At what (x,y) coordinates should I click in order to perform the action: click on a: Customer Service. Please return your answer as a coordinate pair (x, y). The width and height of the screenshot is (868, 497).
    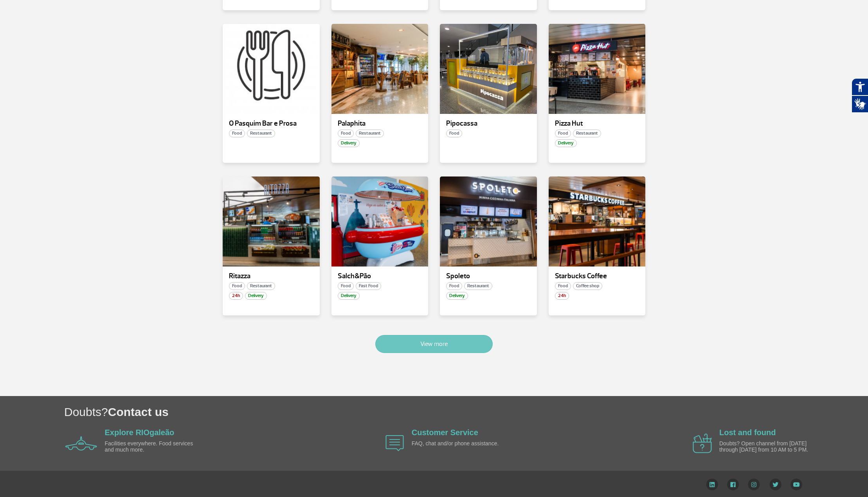
    Looking at the image, I should click on (445, 432).